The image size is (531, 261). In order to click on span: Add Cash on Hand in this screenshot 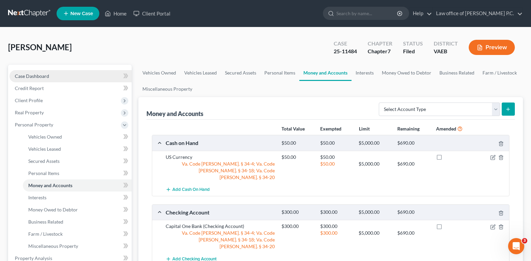, I will do `click(191, 190)`.